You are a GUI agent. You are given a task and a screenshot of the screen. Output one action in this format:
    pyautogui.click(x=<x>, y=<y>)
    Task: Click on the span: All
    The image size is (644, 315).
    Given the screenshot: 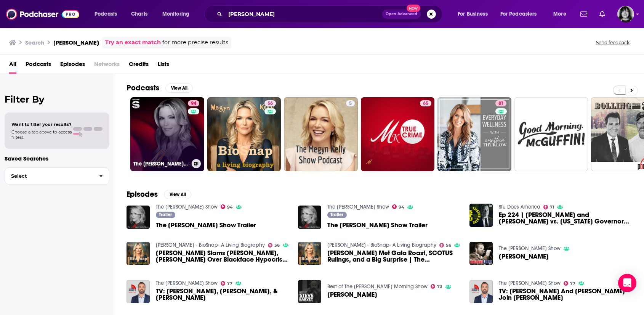 What is the action you would take?
    pyautogui.click(x=12, y=66)
    